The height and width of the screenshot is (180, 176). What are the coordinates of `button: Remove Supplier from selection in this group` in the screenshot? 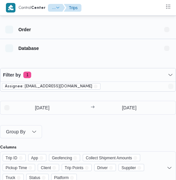 It's located at (139, 168).